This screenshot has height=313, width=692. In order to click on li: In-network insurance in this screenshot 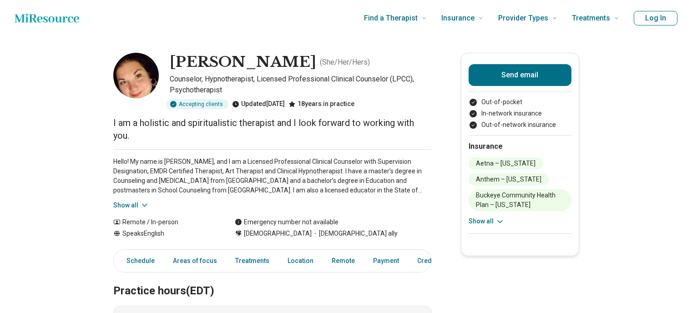, I will do `click(520, 113)`.